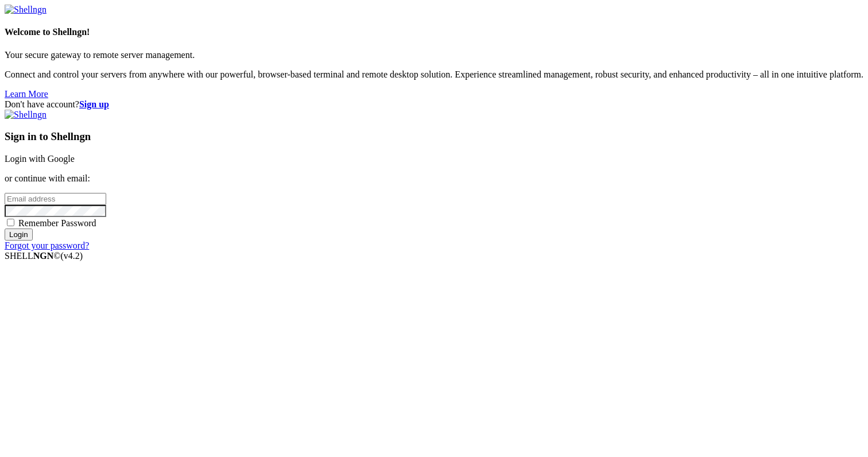 The image size is (868, 457). What do you see at coordinates (57, 222) in the screenshot?
I see `span: Remember Password` at bounding box center [57, 222].